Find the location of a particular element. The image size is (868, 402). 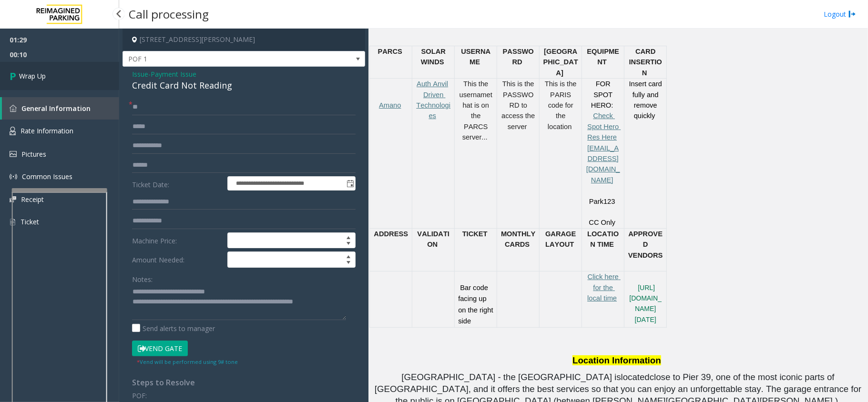

a: Auth Anvil is located at coordinates (433, 84).